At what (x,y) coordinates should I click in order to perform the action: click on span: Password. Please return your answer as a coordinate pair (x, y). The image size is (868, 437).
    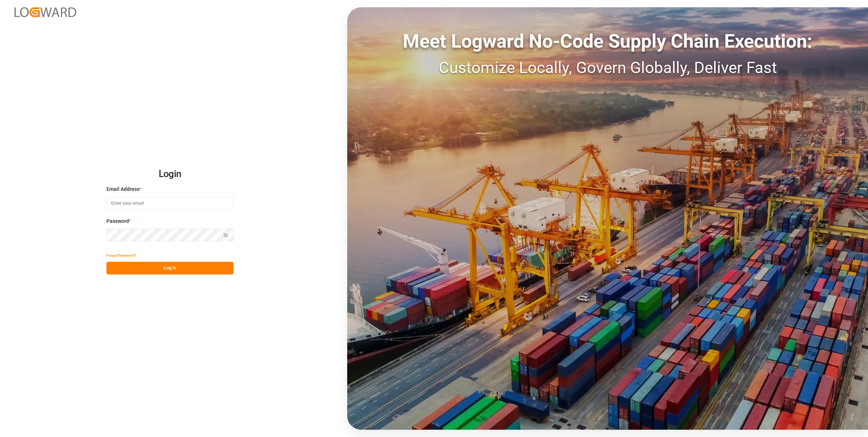
    Looking at the image, I should click on (117, 221).